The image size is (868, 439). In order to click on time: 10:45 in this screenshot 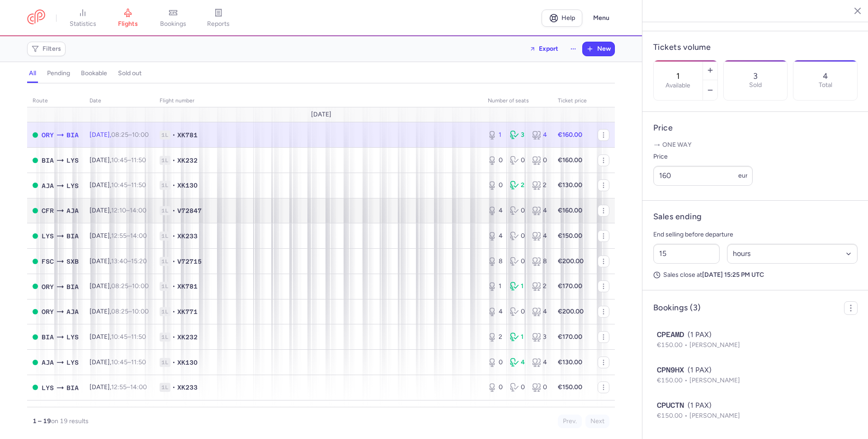, I will do `click(119, 362)`.